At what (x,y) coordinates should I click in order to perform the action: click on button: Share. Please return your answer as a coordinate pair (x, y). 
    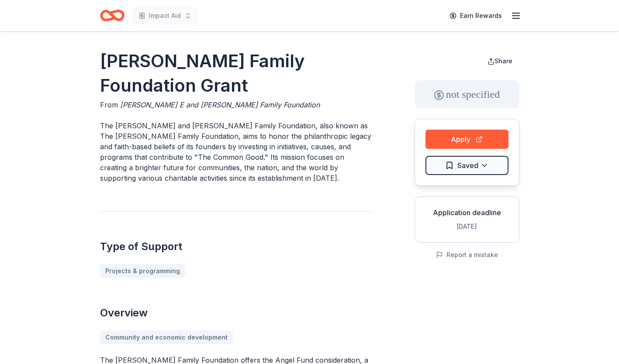
    Looking at the image, I should click on (500, 61).